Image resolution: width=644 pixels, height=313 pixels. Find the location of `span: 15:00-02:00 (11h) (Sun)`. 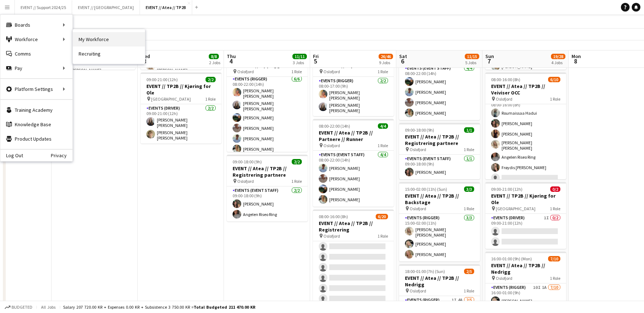

span: 15:00-02:00 (11h) (Sun) is located at coordinates (426, 189).